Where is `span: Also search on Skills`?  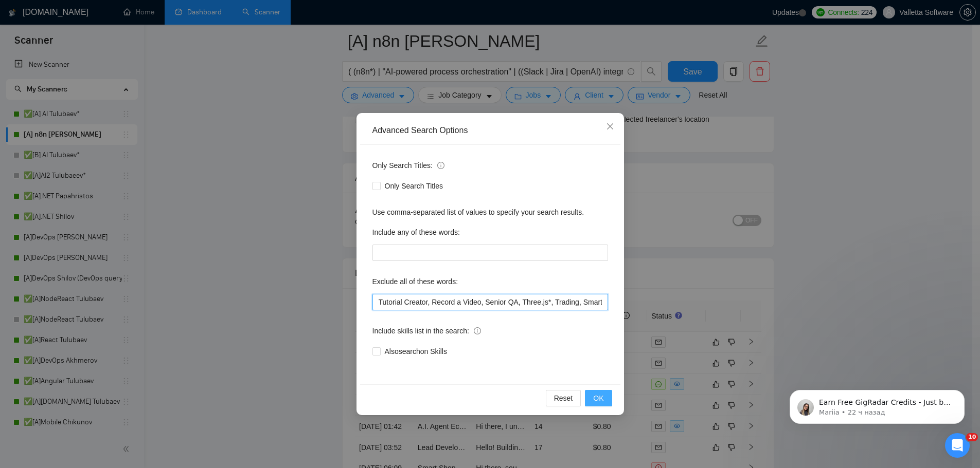 span: Also search on Skills is located at coordinates (416, 352).